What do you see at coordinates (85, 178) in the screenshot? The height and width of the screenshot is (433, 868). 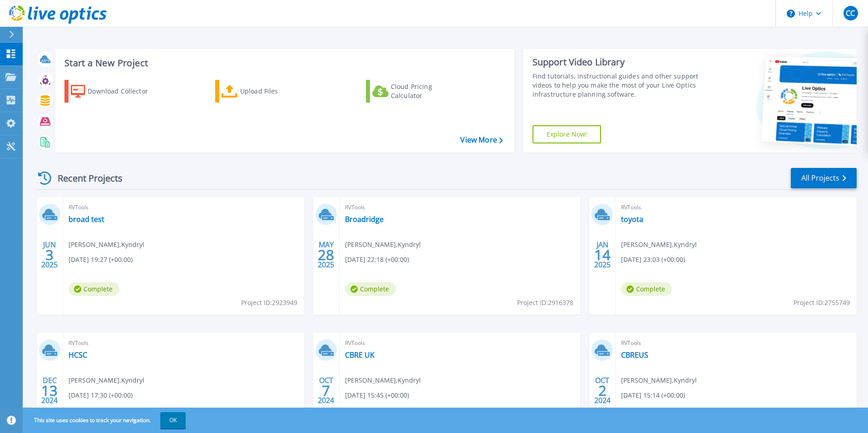 I see `div: Recent Projects` at bounding box center [85, 178].